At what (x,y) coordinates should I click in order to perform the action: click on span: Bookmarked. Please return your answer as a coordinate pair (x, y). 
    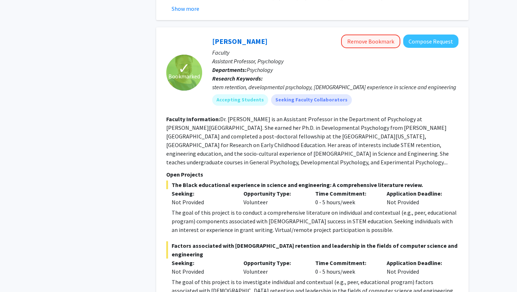
    Looking at the image, I should click on (184, 76).